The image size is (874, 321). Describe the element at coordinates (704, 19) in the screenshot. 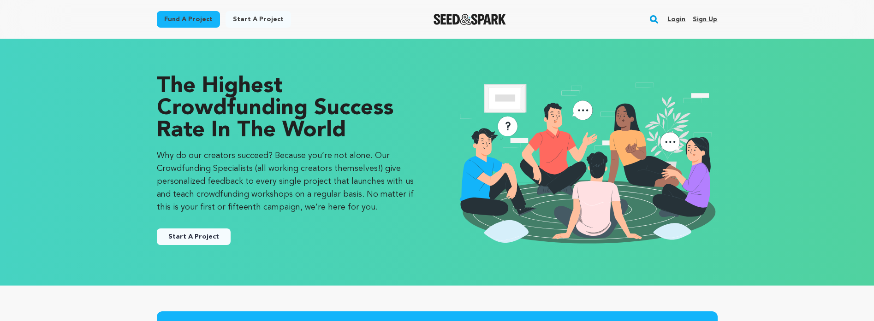

I see `a: Sign up` at that location.